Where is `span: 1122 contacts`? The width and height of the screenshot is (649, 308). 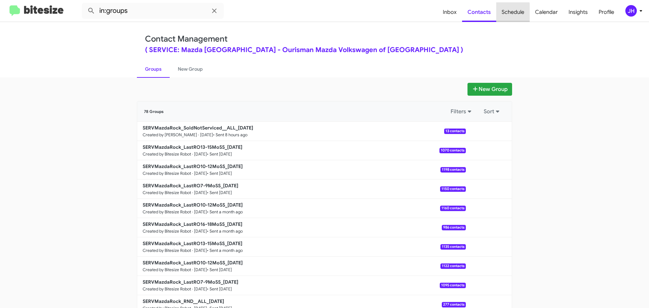
span: 1122 contacts is located at coordinates (453, 266).